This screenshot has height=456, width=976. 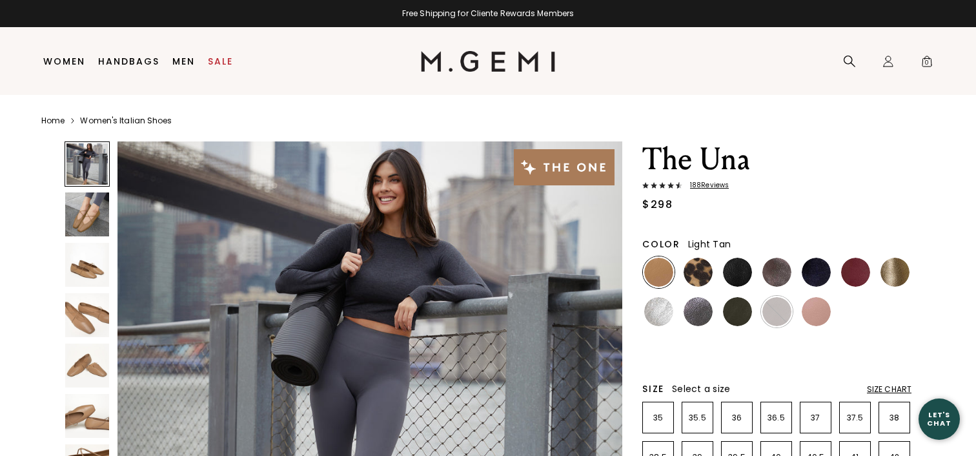 I want to click on p: 36, so click(x=737, y=418).